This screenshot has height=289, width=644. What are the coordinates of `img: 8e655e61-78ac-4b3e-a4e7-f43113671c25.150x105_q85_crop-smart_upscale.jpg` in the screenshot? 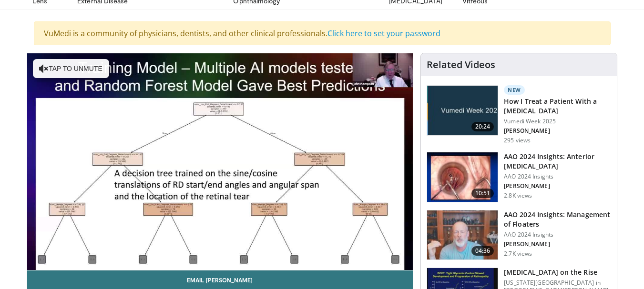 It's located at (462, 235).